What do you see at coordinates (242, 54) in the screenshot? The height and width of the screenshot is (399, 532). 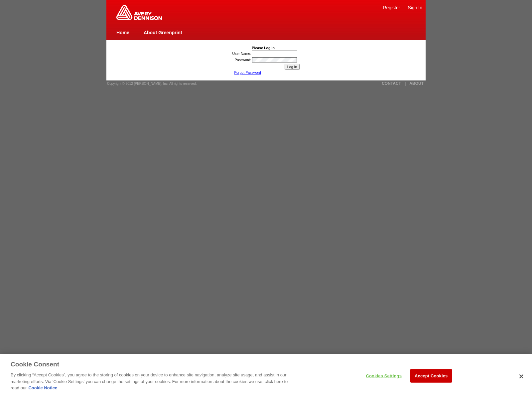 I see `label: User Name:` at bounding box center [242, 54].